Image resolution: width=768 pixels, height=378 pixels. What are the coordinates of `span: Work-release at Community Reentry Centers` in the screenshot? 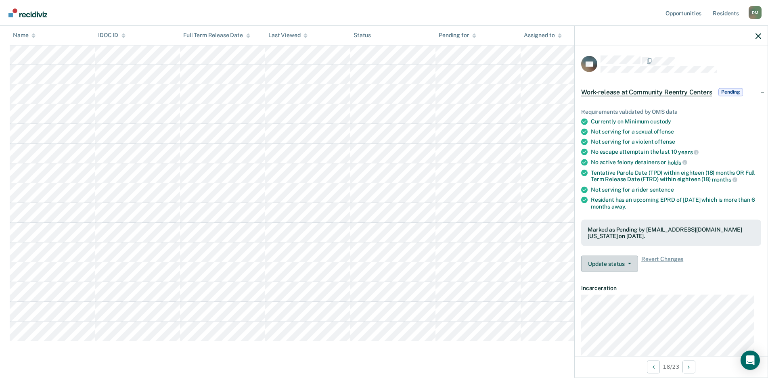 It's located at (647, 92).